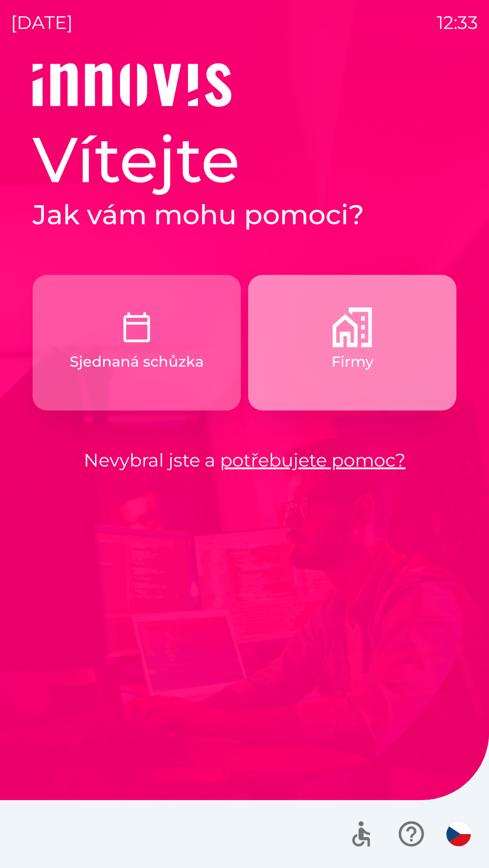 The height and width of the screenshot is (868, 489). Describe the element at coordinates (458, 834) in the screenshot. I see `img: cs flag` at that location.